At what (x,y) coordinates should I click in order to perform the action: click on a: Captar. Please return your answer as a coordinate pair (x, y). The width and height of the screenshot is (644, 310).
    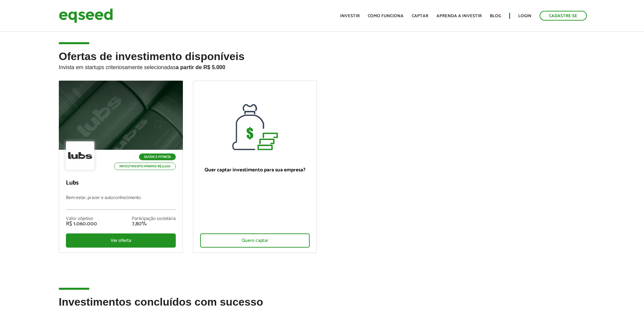
    Looking at the image, I should click on (420, 16).